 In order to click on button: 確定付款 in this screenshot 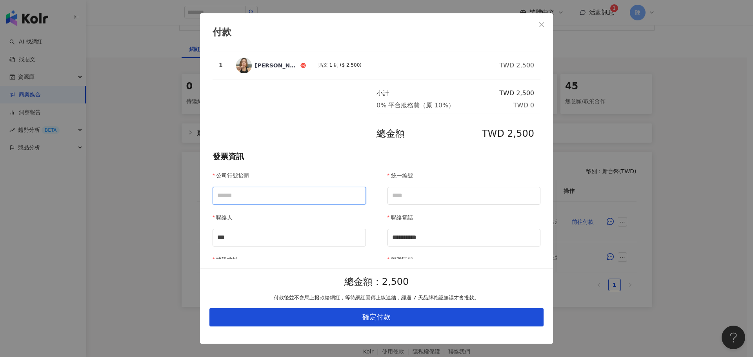, I will do `click(377, 317)`.